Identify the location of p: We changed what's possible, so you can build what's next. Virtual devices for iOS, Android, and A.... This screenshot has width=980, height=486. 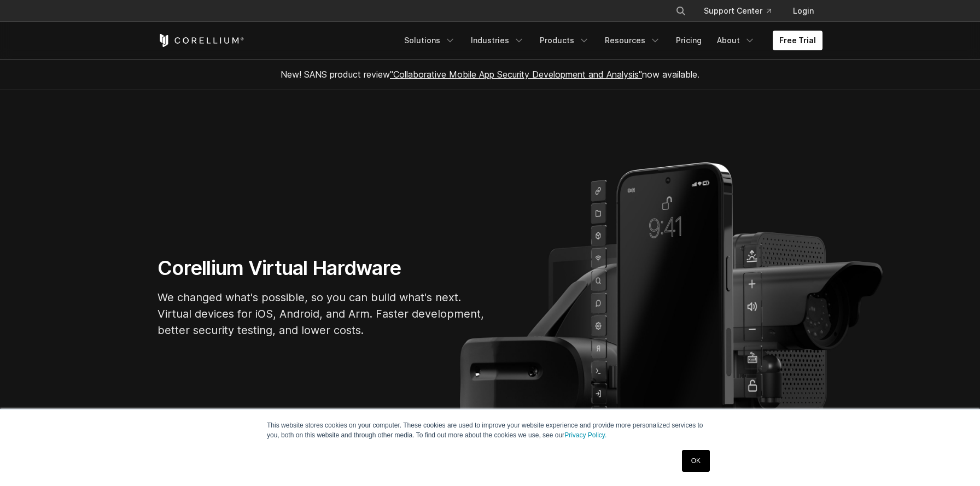
(322, 314).